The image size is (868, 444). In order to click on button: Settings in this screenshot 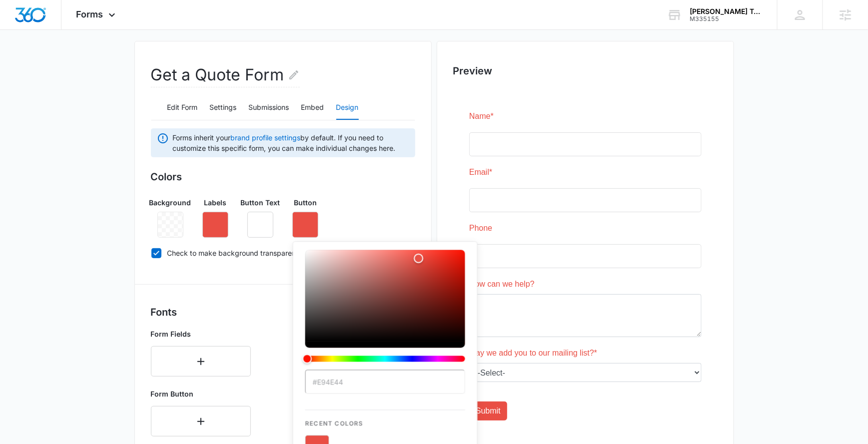, I will do `click(223, 108)`.